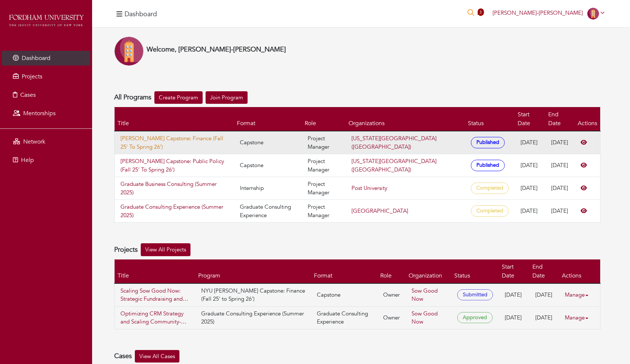 This screenshot has width=630, height=364. I want to click on th: Program, so click(253, 271).